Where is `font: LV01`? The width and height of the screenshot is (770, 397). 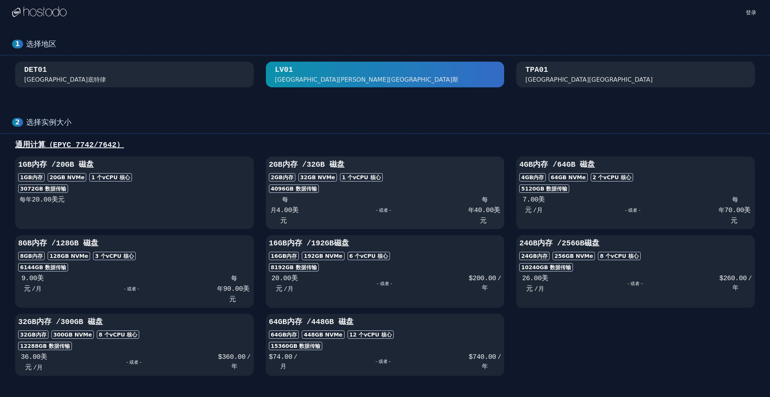 font: LV01 is located at coordinates (284, 70).